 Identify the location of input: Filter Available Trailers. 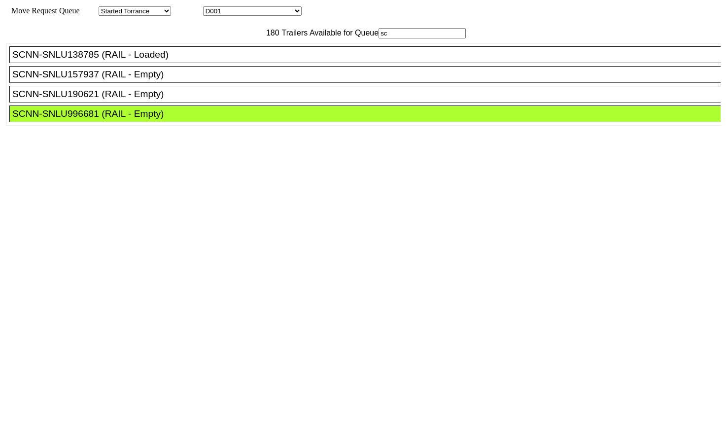
(422, 33).